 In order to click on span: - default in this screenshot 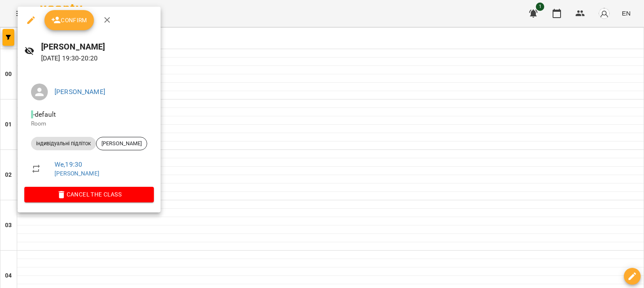, I will do `click(44, 114)`.